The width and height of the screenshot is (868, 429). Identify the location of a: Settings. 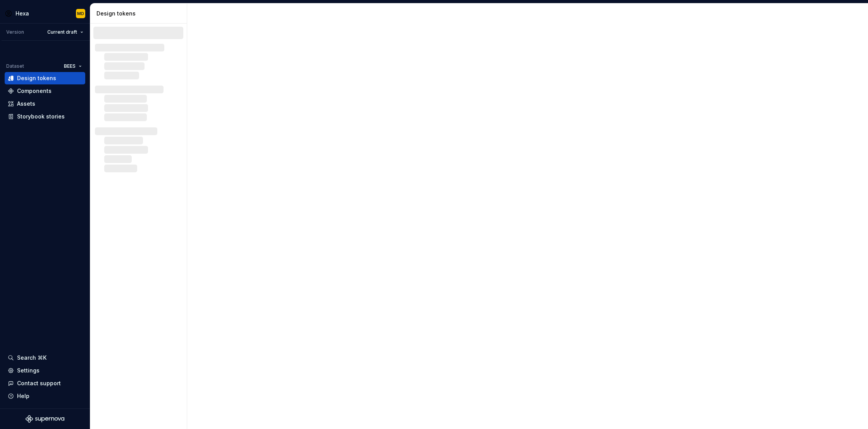
(45, 370).